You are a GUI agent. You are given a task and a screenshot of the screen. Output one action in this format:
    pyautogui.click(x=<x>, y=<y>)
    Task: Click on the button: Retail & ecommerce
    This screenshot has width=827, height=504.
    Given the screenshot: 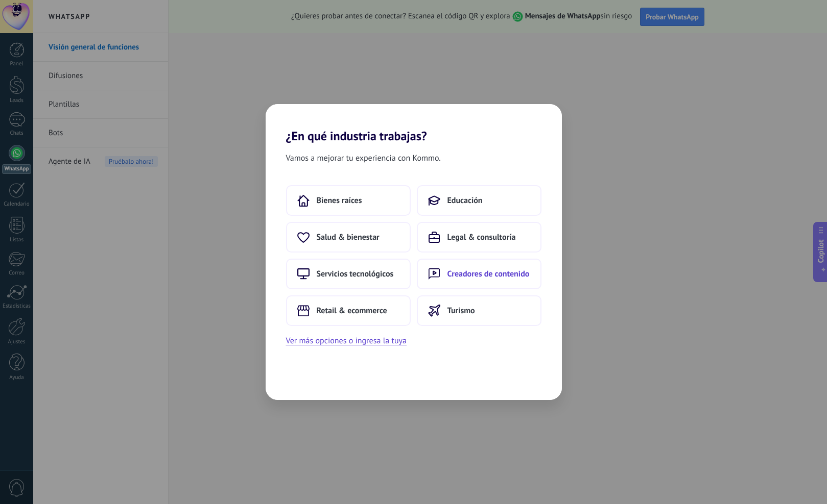 What is the action you would take?
    pyautogui.click(x=349, y=311)
    